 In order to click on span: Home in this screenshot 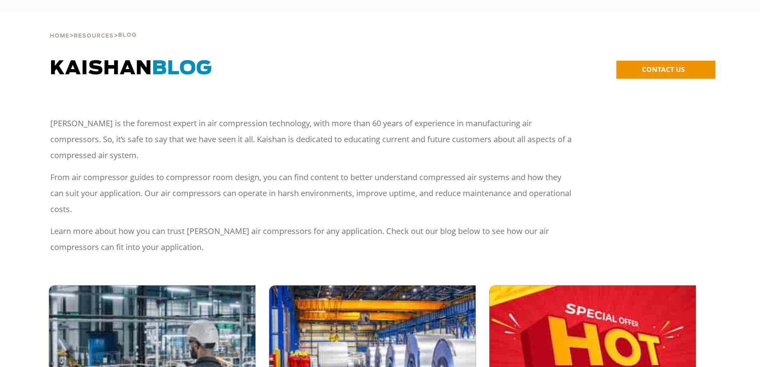, I will do `click(59, 36)`.